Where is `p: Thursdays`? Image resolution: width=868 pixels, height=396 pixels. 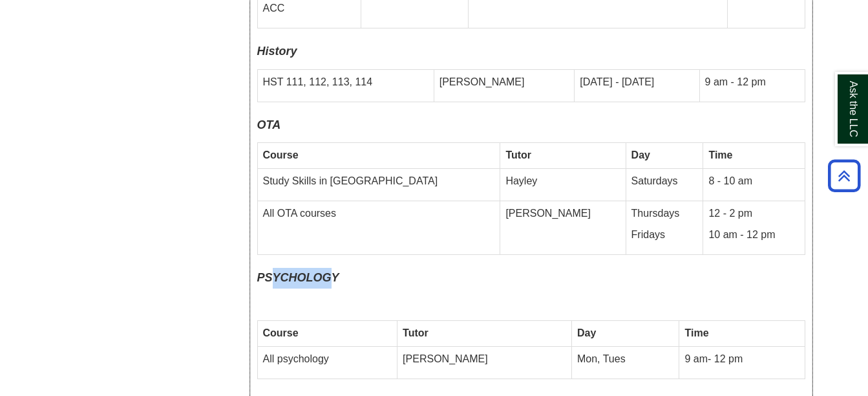 p: Thursdays is located at coordinates (664, 213).